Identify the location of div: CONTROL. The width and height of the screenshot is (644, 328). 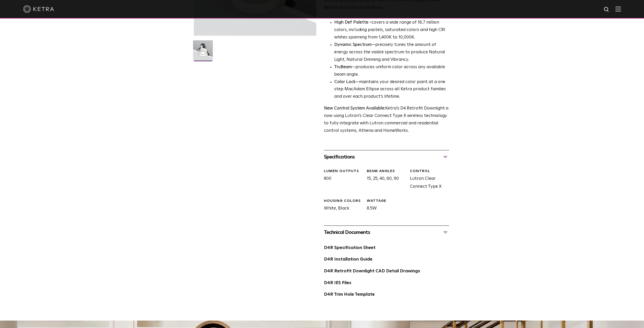
(429, 171).